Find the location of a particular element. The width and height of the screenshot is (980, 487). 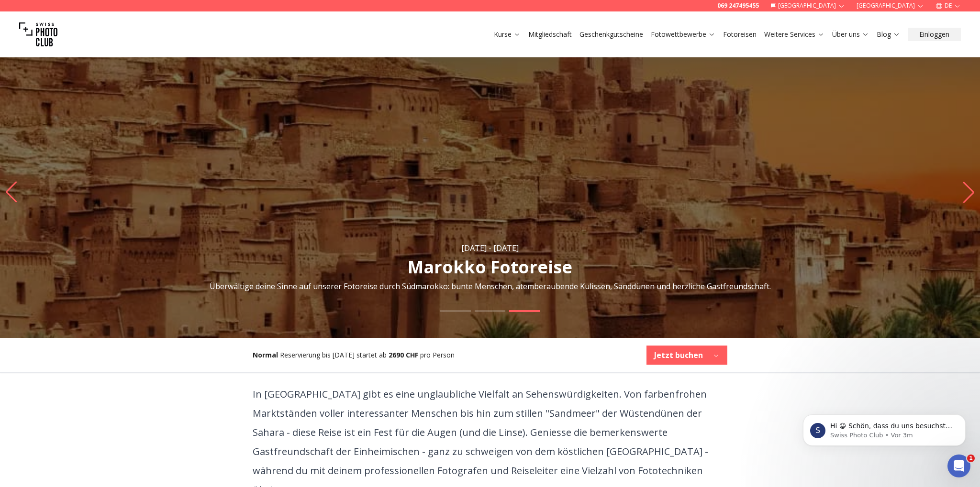

button: Geschenkgutscheine is located at coordinates (611, 35).